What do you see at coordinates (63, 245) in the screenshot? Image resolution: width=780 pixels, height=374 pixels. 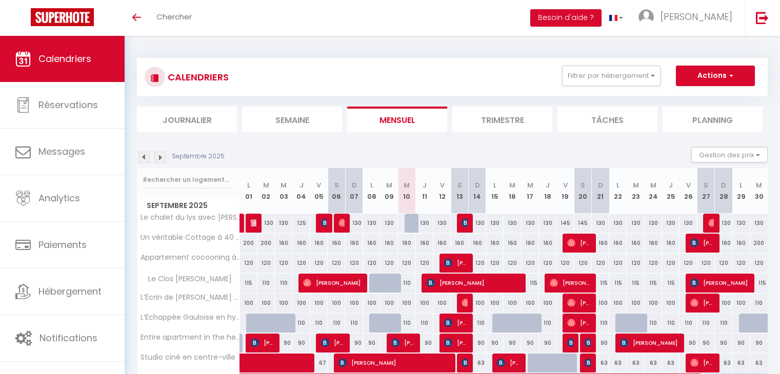 I see `span: Paiements` at bounding box center [63, 245].